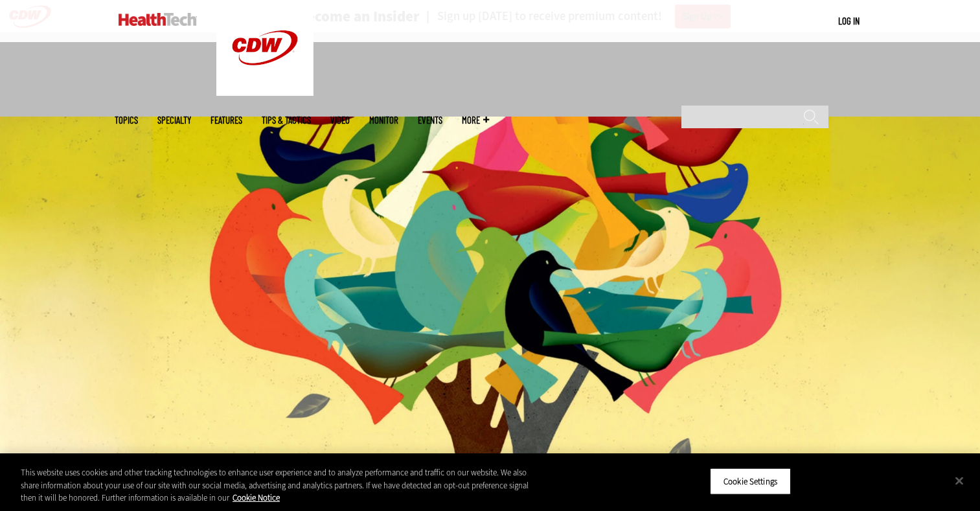  Describe the element at coordinates (340, 120) in the screenshot. I see `a: Video` at that location.